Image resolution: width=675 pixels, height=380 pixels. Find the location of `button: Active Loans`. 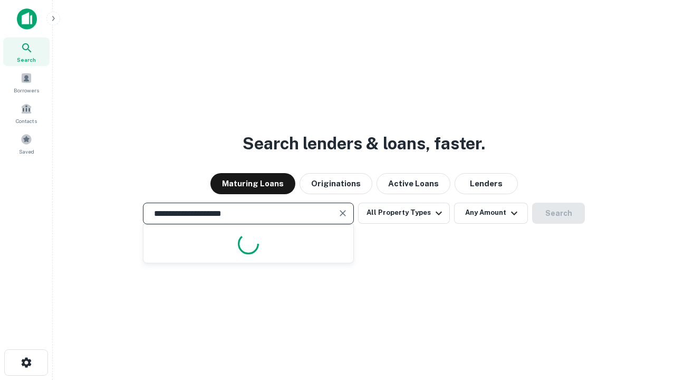

button: Active Loans is located at coordinates (413, 184).